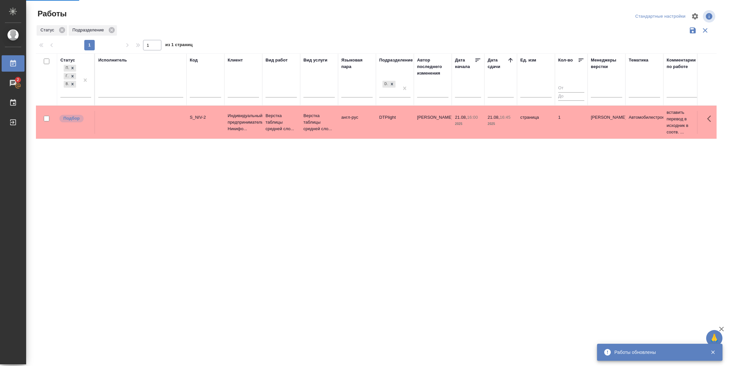 The width and height of the screenshot is (729, 366). I want to click on span: Работы, so click(51, 14).